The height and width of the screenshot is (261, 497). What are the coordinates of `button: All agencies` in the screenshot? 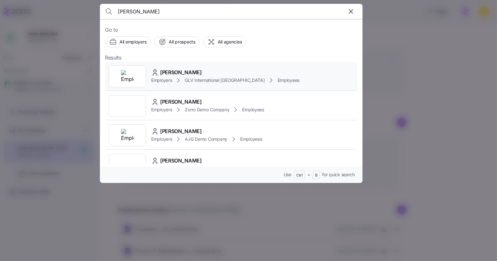 It's located at (225, 42).